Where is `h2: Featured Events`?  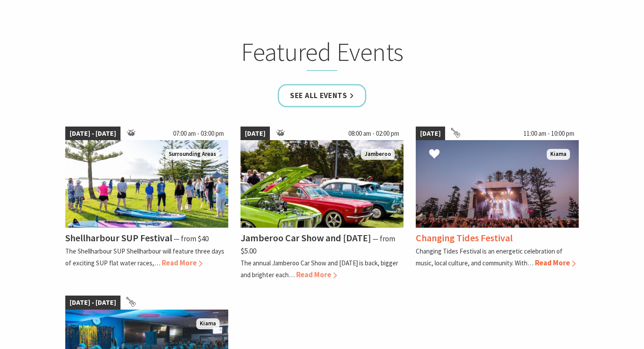
h2: Featured Events is located at coordinates (322, 54).